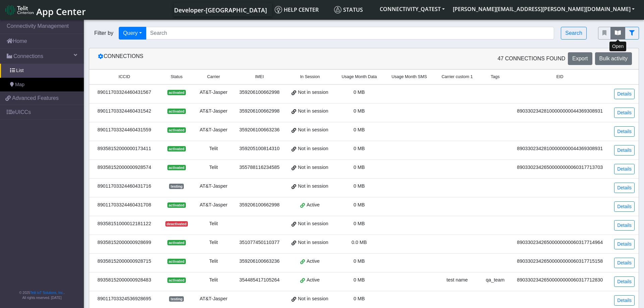 This screenshot has height=308, width=644. Describe the element at coordinates (412, 9) in the screenshot. I see `button: CONNECTIVITY_QATEST` at that location.